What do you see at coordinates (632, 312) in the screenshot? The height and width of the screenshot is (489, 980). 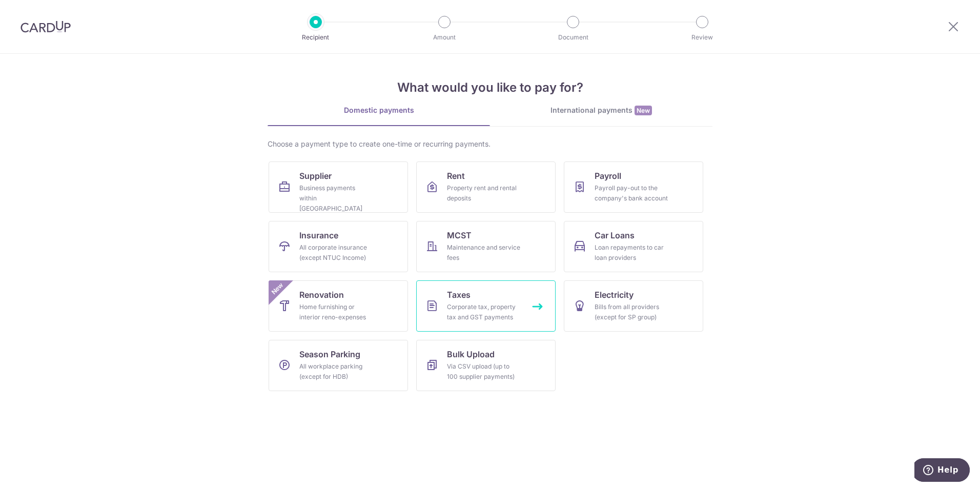 I see `div: Bills from all providers (except for SP group)` at bounding box center [632, 312].